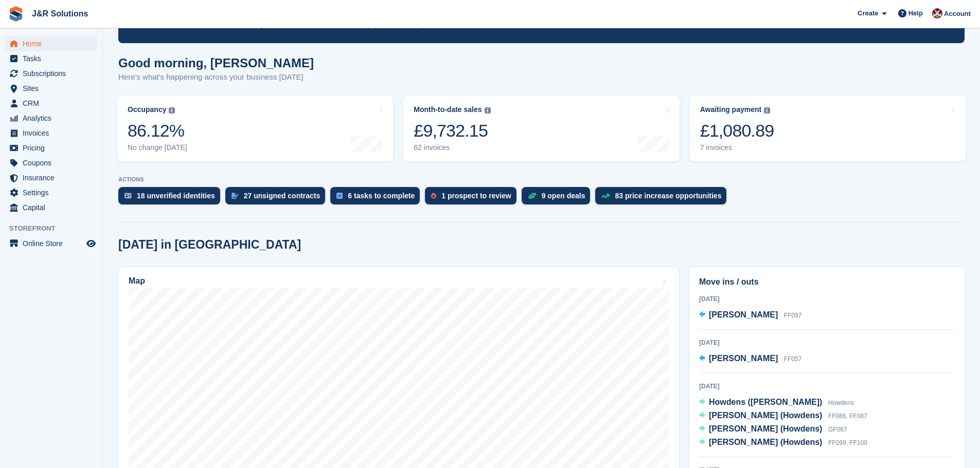  What do you see at coordinates (558, 199) in the screenshot?
I see `a: 9 open deals` at bounding box center [558, 199].